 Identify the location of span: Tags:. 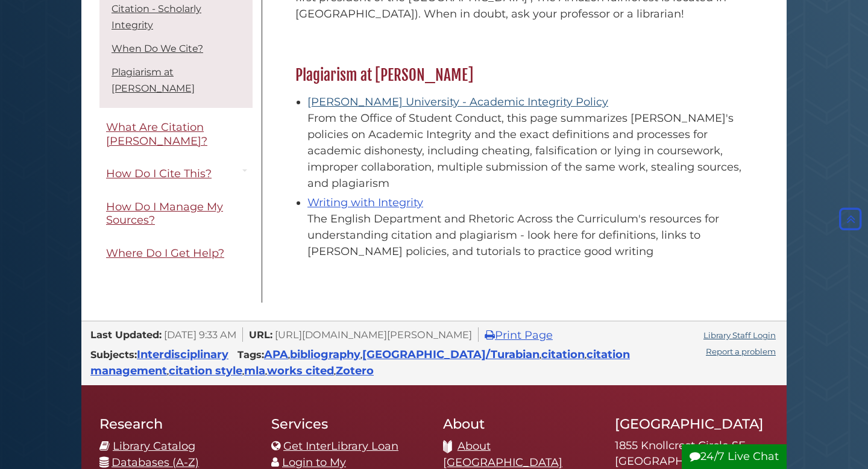
(251, 354).